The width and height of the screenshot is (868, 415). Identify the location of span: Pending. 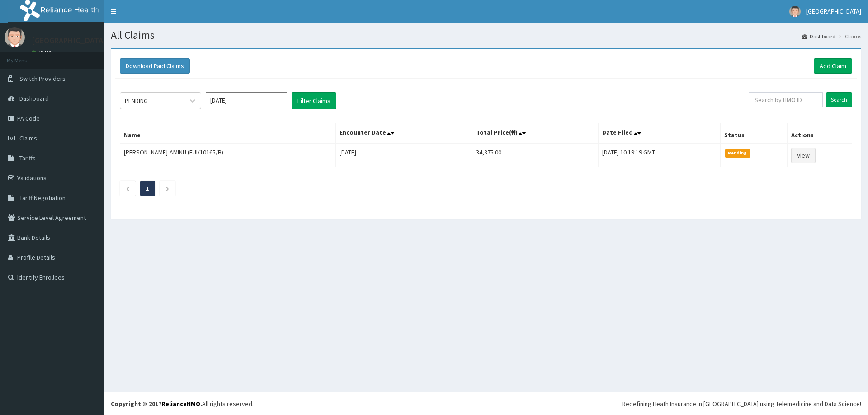
(737, 153).